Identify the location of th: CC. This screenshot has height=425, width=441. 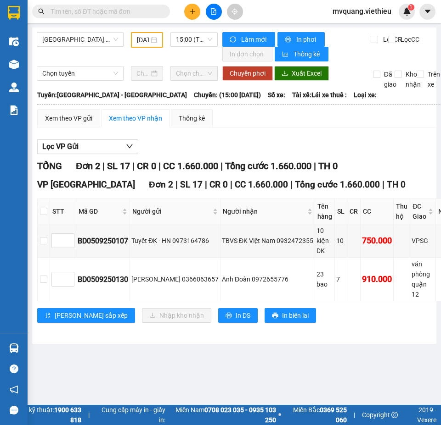
(377, 212).